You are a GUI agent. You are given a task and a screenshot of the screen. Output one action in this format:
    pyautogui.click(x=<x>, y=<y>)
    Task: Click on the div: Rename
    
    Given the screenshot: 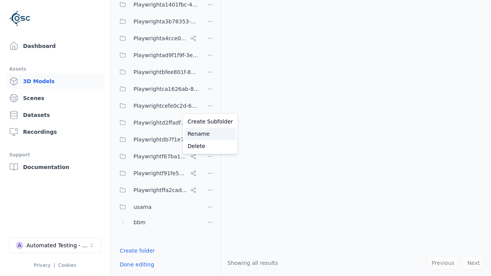 What is the action you would take?
    pyautogui.click(x=210, y=134)
    